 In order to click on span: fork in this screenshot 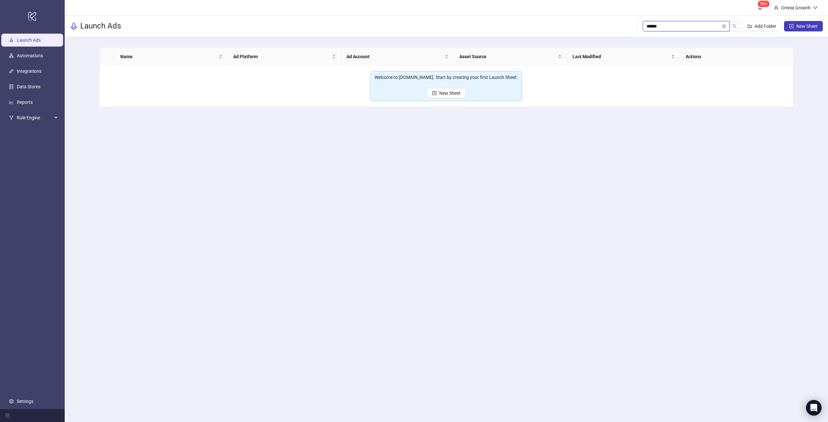, I will do `click(11, 118)`.